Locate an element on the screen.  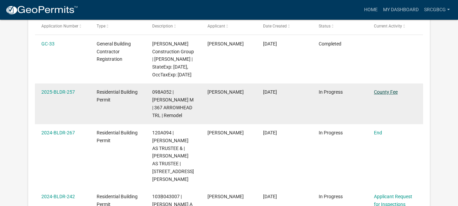
a: 2025-BLDR-257 is located at coordinates (58, 92).